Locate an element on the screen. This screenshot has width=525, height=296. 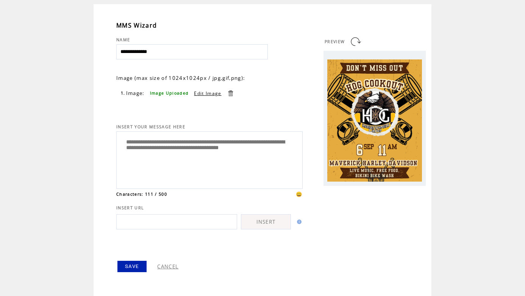
a: Delete this item is located at coordinates (230, 93).